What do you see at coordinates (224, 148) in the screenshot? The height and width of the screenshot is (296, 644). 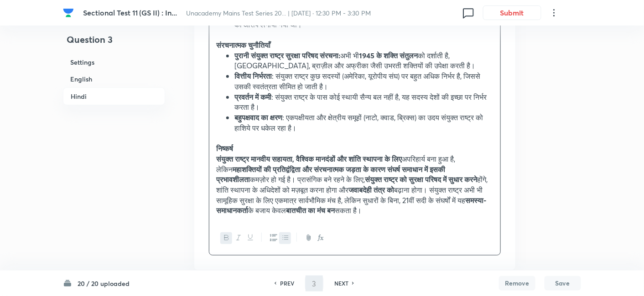 I see `strong: निष्कर्ष` at bounding box center [224, 148].